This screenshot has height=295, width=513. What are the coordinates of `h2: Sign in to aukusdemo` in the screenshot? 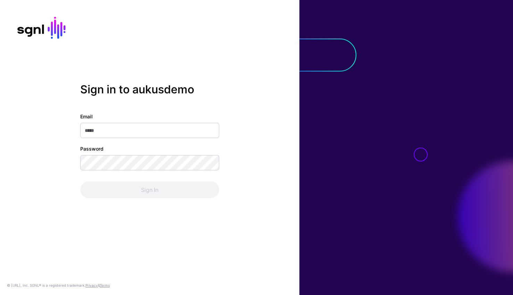 It's located at (150, 90).